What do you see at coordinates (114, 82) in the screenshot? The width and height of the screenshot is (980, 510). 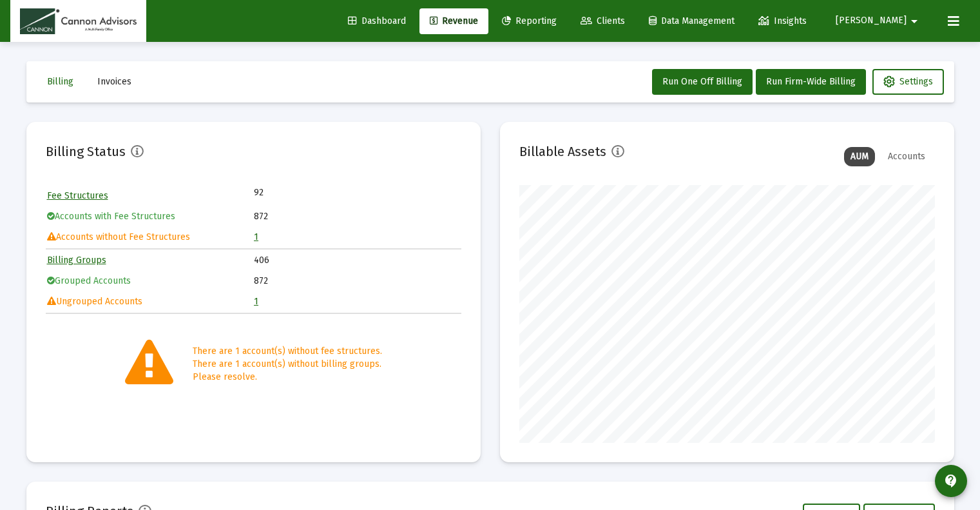 I see `button: Invoices` at bounding box center [114, 82].